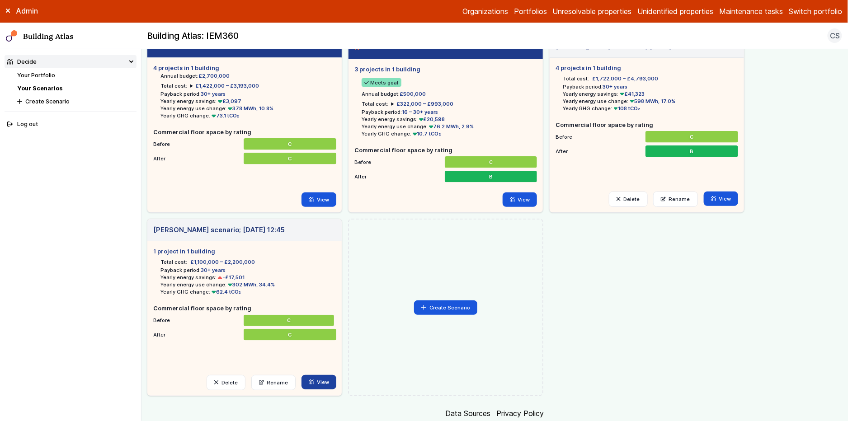 The width and height of the screenshot is (848, 421). What do you see at coordinates (225, 86) in the screenshot?
I see `summary: £1,422,000 – £3,193,000` at bounding box center [225, 86].